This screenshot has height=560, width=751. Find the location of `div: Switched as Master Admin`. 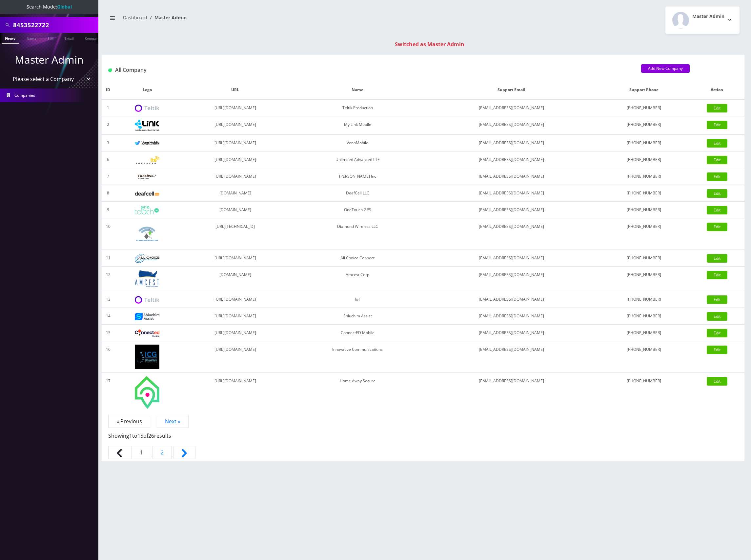

div: Switched as Master Admin is located at coordinates (430, 44).